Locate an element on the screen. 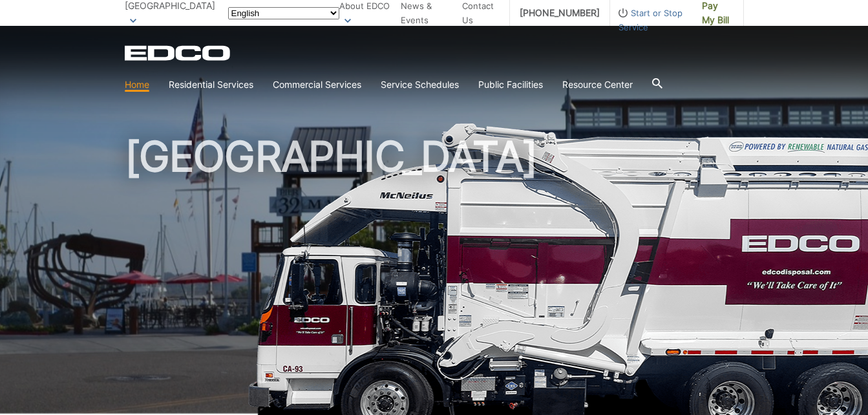 This screenshot has height=415, width=868. a: Home is located at coordinates (137, 84).